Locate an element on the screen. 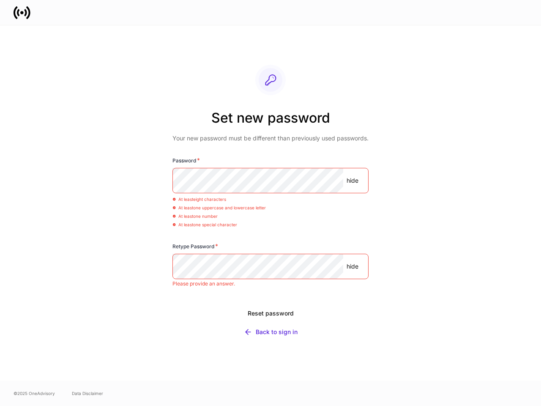 This screenshot has height=406, width=541. p: Please provide an answer. is located at coordinates (270, 284).